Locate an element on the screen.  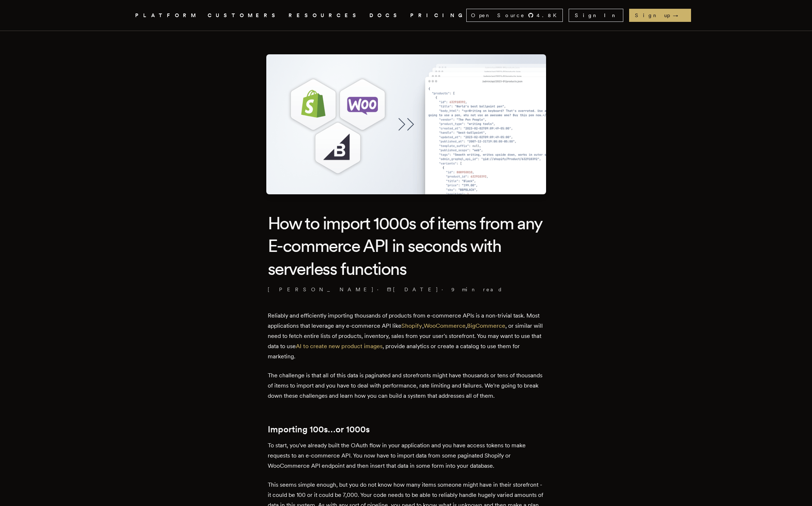
span: 9 min read is located at coordinates (477, 289).